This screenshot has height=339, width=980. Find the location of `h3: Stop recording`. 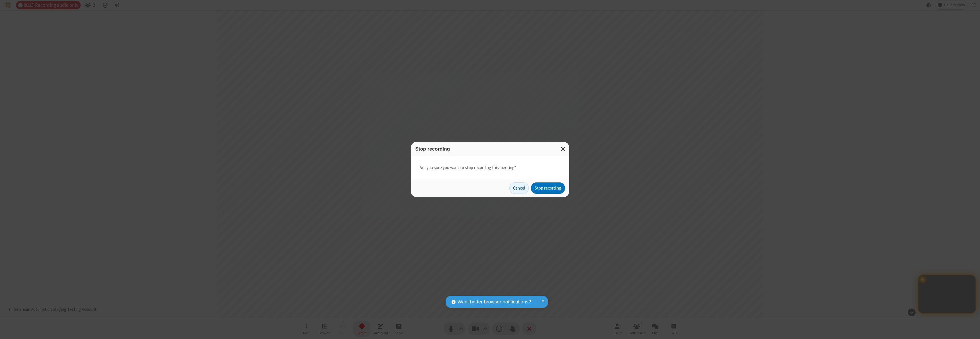

h3: Stop recording is located at coordinates (490, 149).